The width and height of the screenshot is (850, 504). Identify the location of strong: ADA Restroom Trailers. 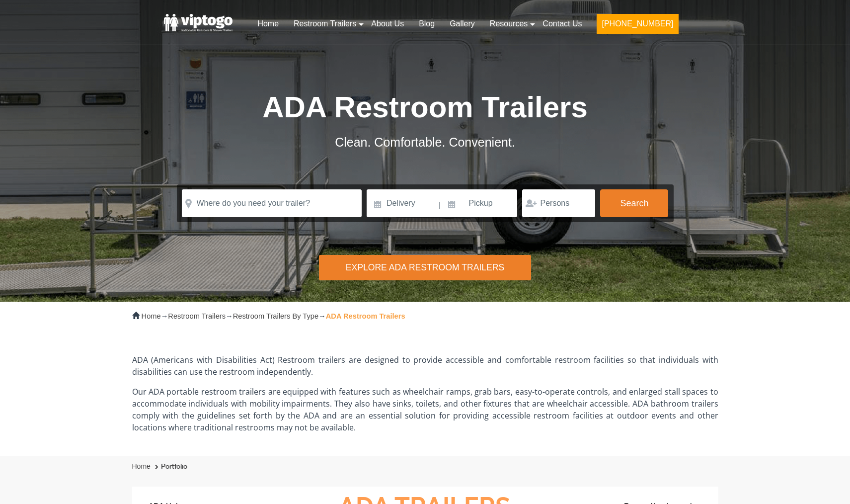
(366, 316).